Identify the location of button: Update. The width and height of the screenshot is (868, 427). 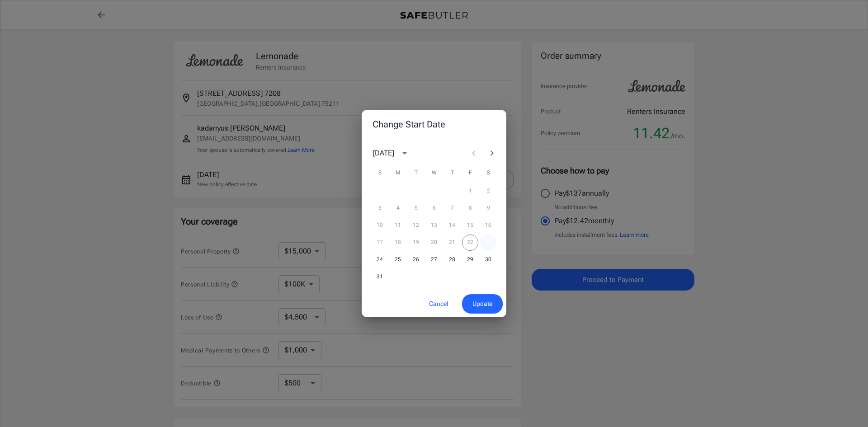
(483, 303).